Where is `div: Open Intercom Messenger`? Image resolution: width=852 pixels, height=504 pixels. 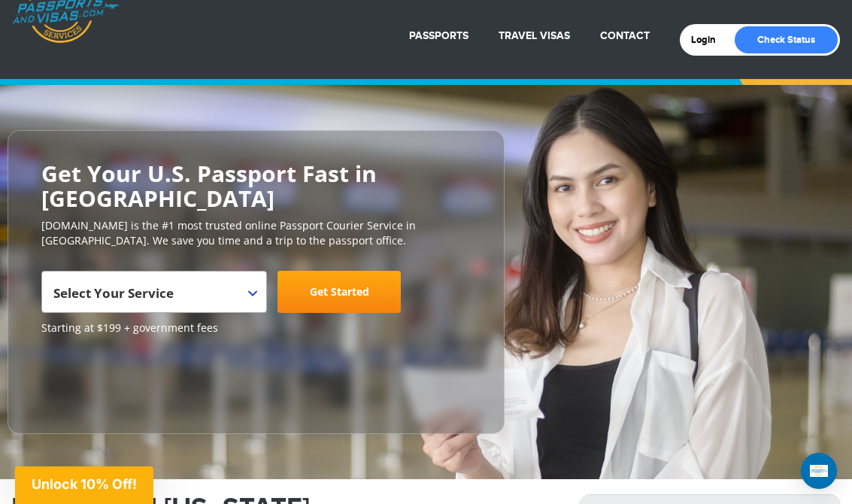 div: Open Intercom Messenger is located at coordinates (819, 471).